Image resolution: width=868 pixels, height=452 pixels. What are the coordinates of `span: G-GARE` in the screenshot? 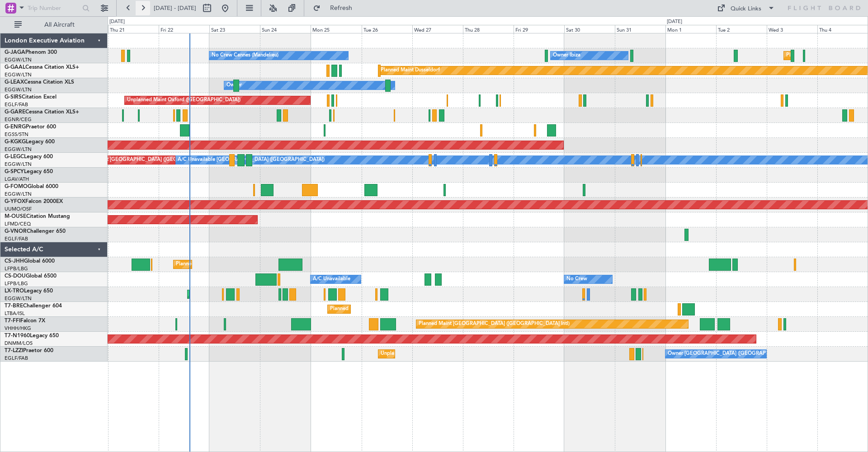 It's located at (15, 112).